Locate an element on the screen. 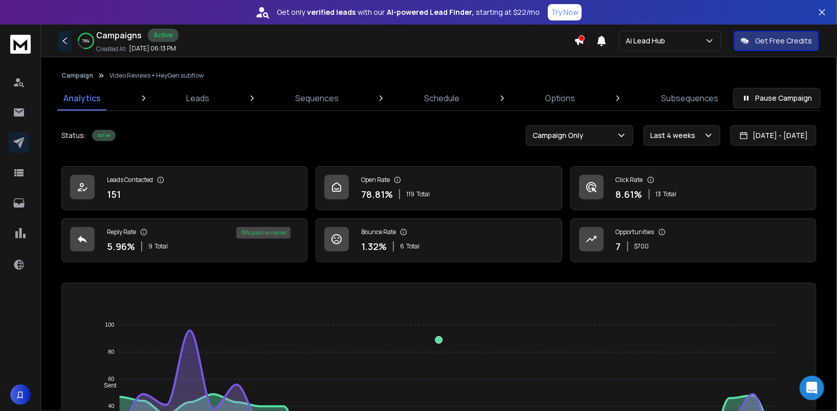  button: Try Now is located at coordinates (565, 12).